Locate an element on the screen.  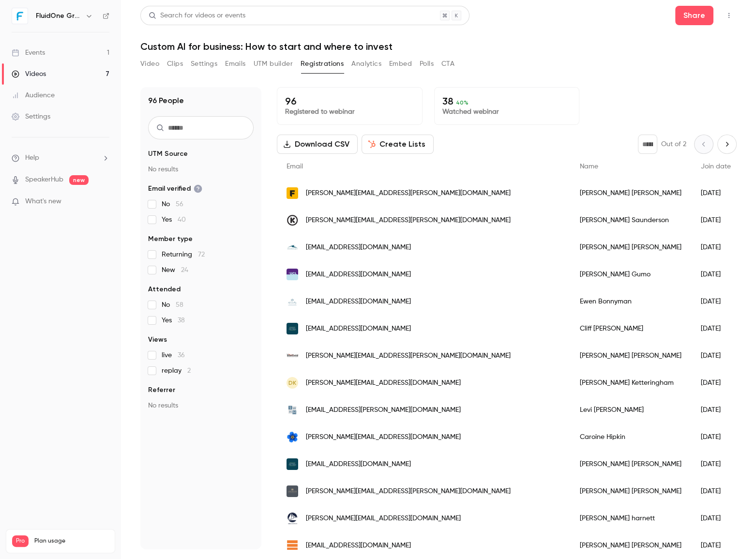
span: 56 is located at coordinates (180, 204).